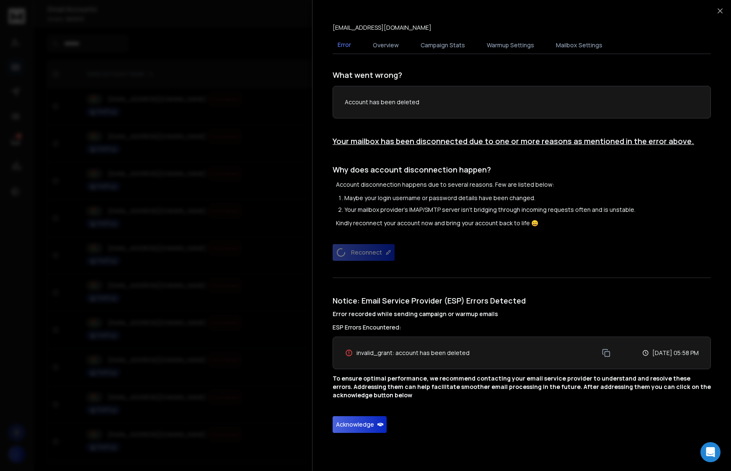 This screenshot has height=471, width=731. I want to click on li: Maybe your login username or password details have been changed., so click(528, 198).